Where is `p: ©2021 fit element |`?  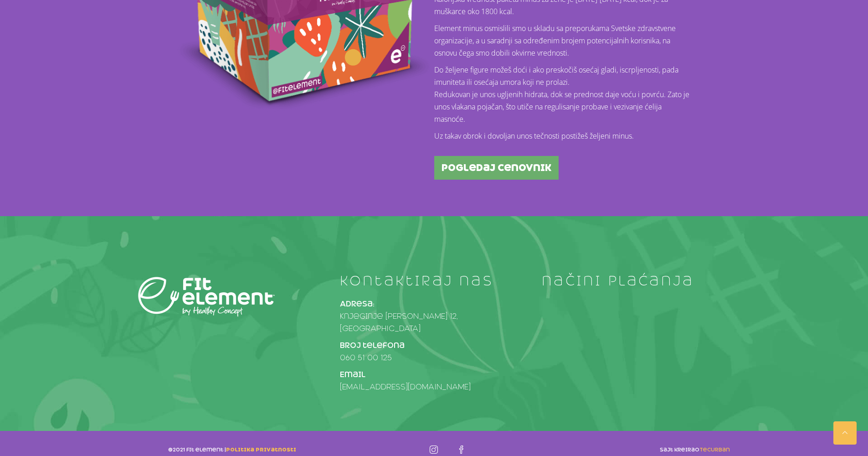 p: ©2021 fit element | is located at coordinates (232, 450).